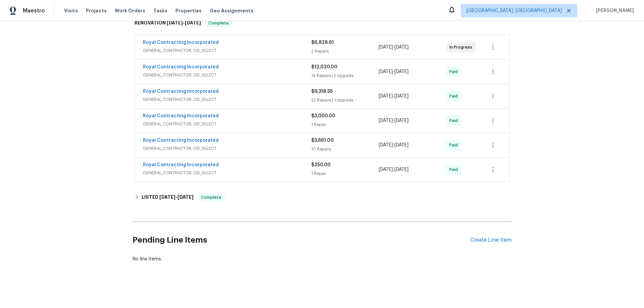 This screenshot has width=644, height=308. Describe the element at coordinates (71, 11) in the screenshot. I see `span: Visits` at that location.